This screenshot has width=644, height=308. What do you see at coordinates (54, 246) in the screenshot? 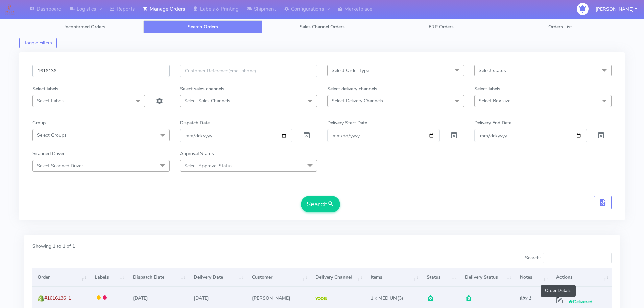
I see `label: Showing 1 to 1 of 1` at bounding box center [54, 246].